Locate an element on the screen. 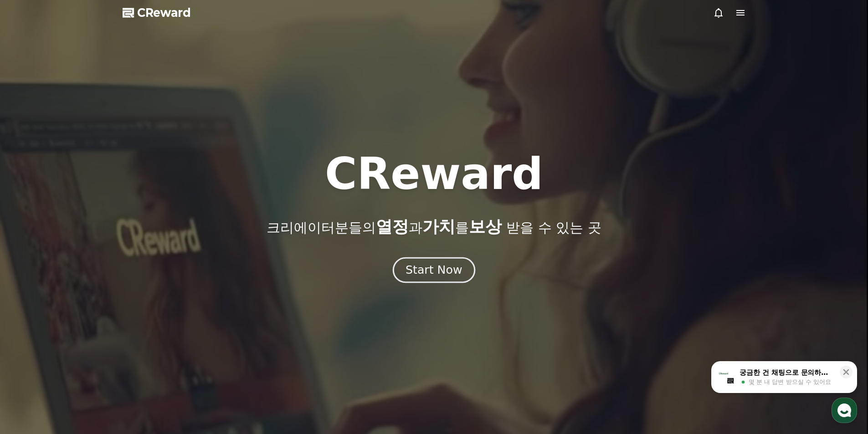 This screenshot has height=434, width=868. a: Start Now is located at coordinates (434, 271).